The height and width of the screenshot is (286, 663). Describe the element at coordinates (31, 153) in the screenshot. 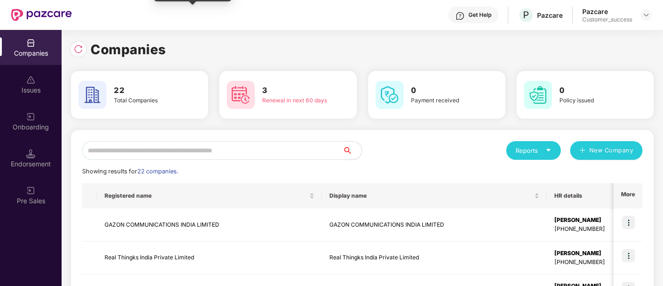

I see `img: svg+xml;base64,PHN2ZyB3aWR0aD0iMTQuNSIgaGVpZ2h0PSIxNC41IiB2aWV3Qm94PSIwIDAgMTYgMTYiIGZpbGw9Im5vbm...` at that location.